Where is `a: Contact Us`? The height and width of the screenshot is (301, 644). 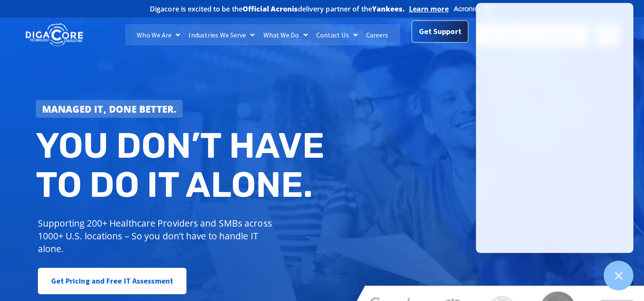
a: Contact Us is located at coordinates (337, 35).